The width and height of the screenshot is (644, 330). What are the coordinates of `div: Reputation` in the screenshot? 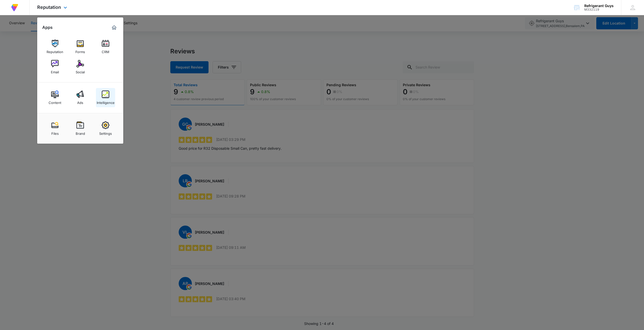 It's located at (55, 50).